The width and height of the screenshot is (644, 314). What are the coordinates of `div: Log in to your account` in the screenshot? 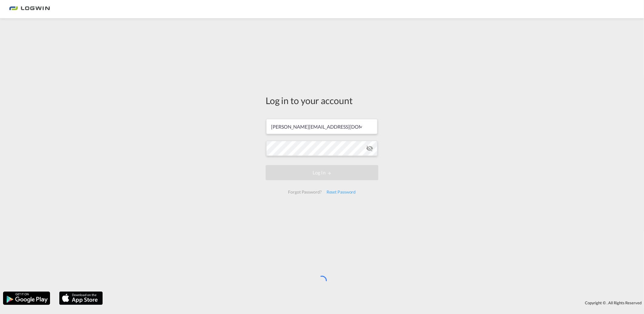 It's located at (322, 100).